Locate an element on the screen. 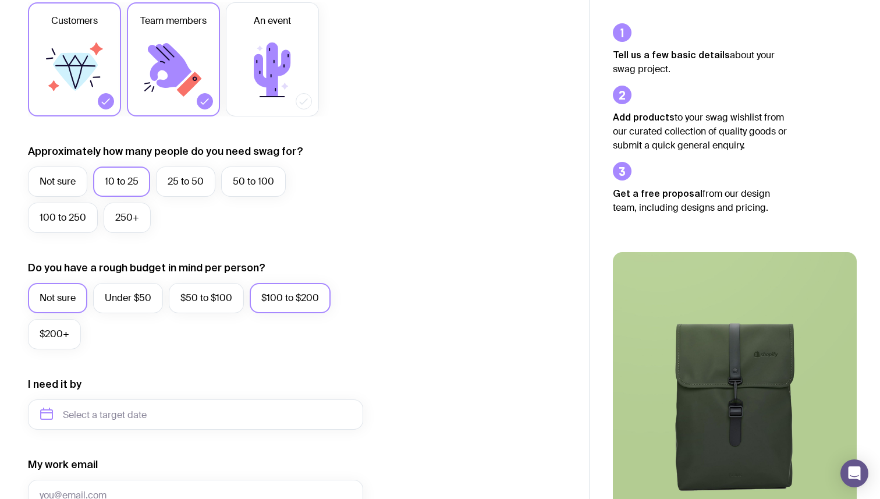  strong: Get a free proposal is located at coordinates (658, 193).